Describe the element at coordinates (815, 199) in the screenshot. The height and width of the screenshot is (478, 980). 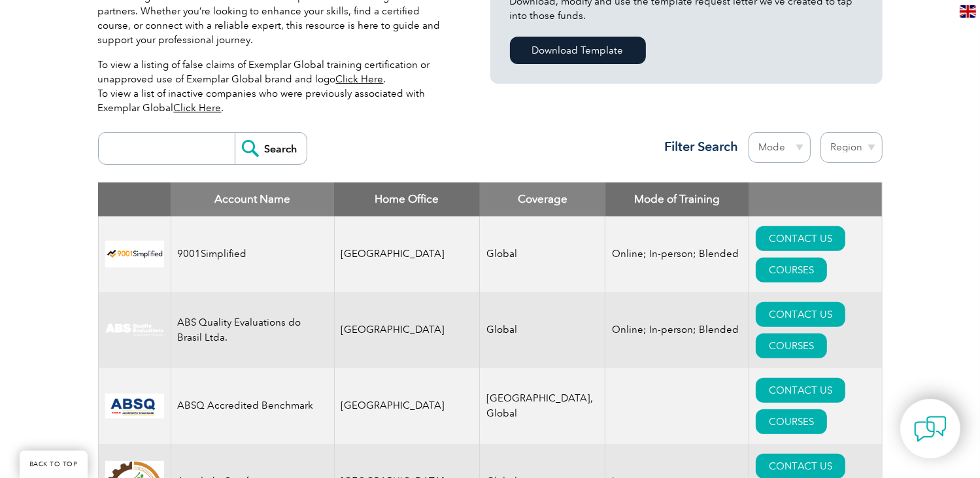
I see `th: : activate to sort column ascending` at that location.